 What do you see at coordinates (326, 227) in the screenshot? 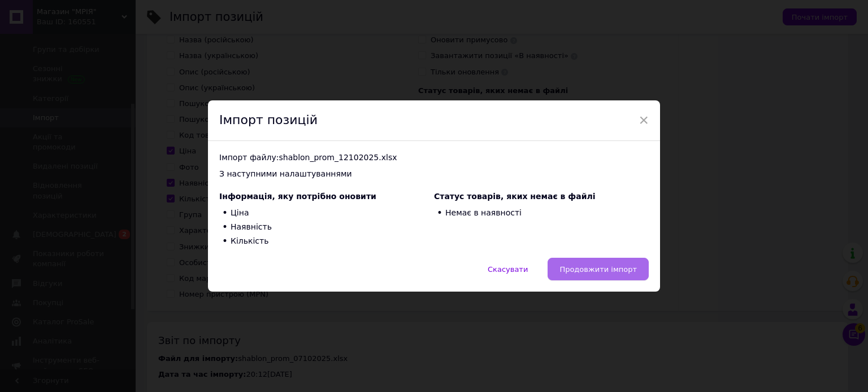
I see `li: Наявність` at bounding box center [326, 227].